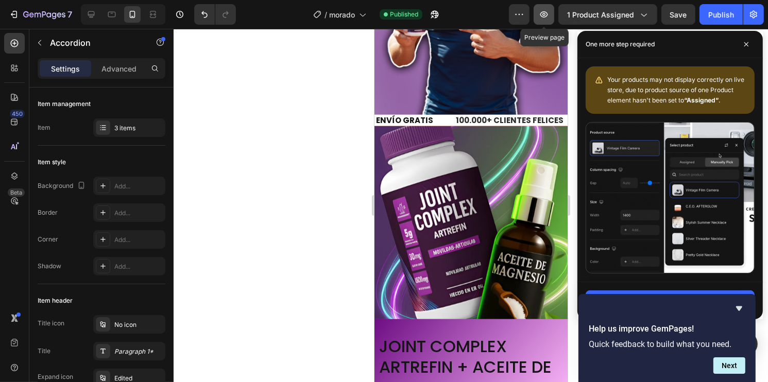  I want to click on div: Title, so click(44, 352).